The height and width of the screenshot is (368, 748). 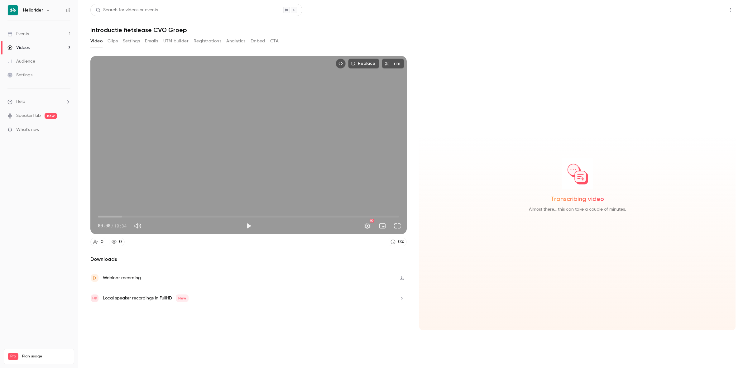 What do you see at coordinates (236, 41) in the screenshot?
I see `button: Analytics` at bounding box center [236, 41].